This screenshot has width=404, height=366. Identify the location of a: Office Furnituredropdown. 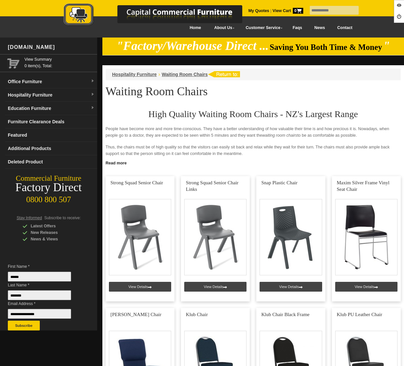
(51, 81).